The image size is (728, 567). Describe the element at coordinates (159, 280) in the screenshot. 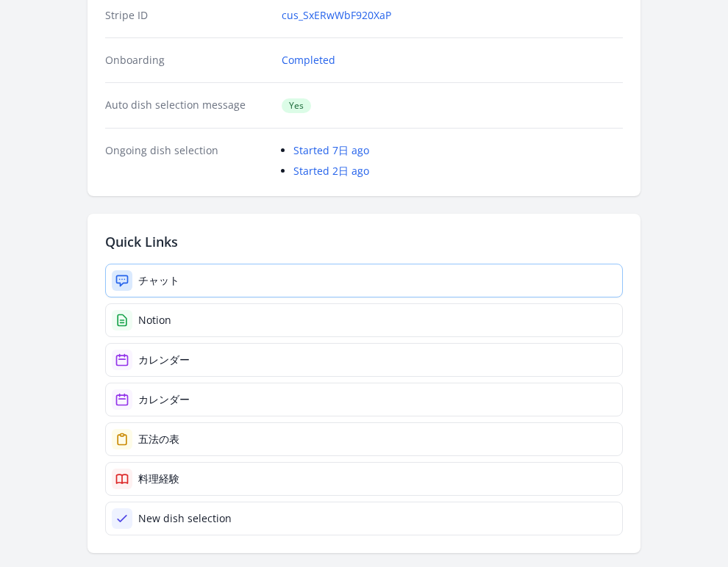

I see `div: チャット` at that location.